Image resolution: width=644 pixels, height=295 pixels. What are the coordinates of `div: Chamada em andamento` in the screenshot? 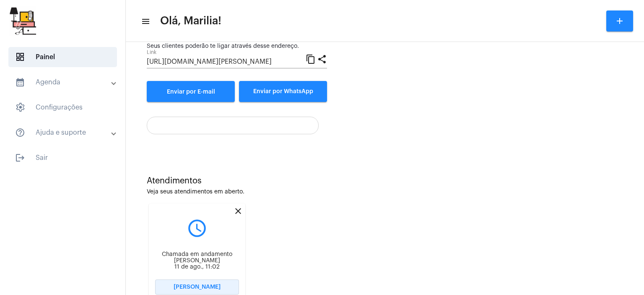 It's located at (197, 254).